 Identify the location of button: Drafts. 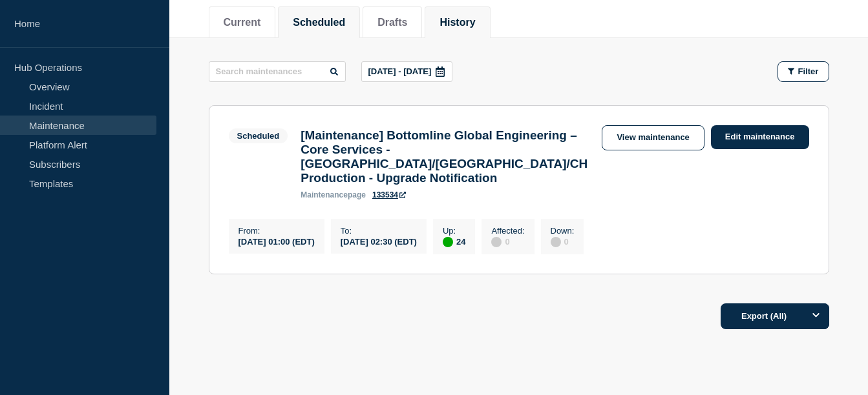
(392, 23).